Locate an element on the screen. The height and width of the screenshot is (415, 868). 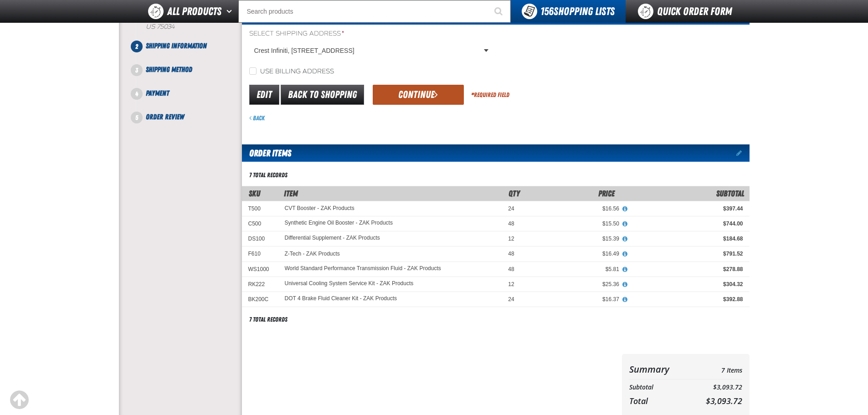
div: $16.56 is located at coordinates (573, 209).